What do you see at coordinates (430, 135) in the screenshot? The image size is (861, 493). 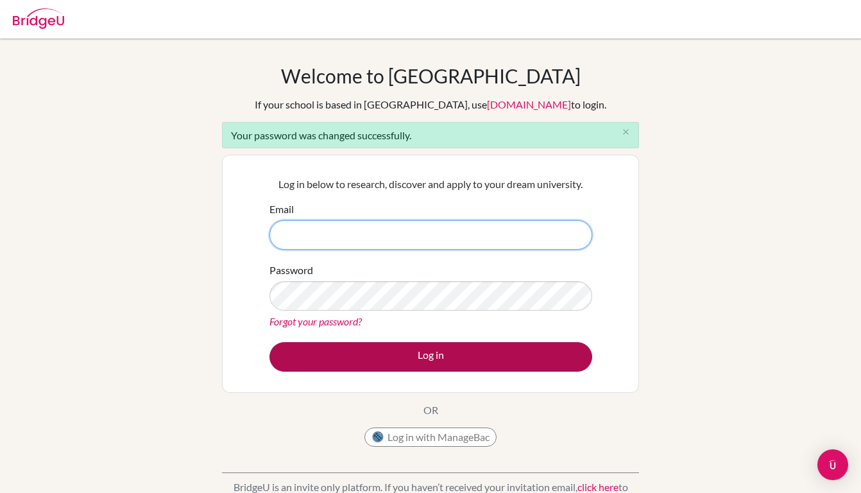 I see `div: Your password was changed successfully.` at bounding box center [430, 135].